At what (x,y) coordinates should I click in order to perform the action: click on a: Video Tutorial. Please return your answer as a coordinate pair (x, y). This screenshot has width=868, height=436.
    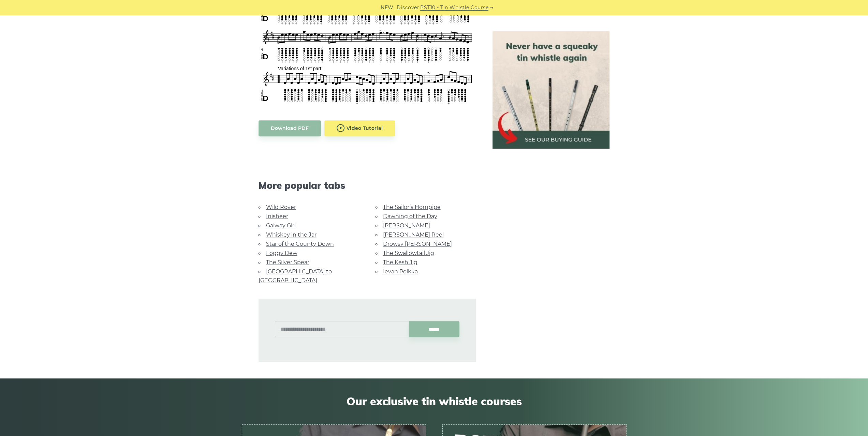
    Looking at the image, I should click on (359, 128).